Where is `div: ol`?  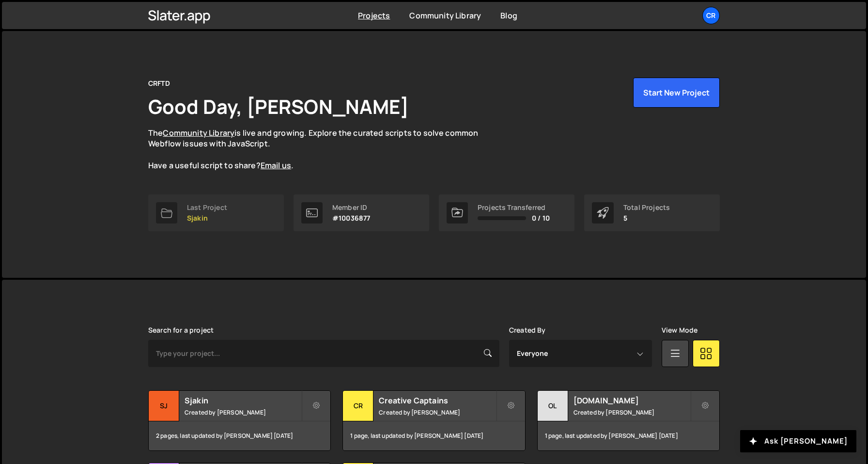 div: ol is located at coordinates (552, 406).